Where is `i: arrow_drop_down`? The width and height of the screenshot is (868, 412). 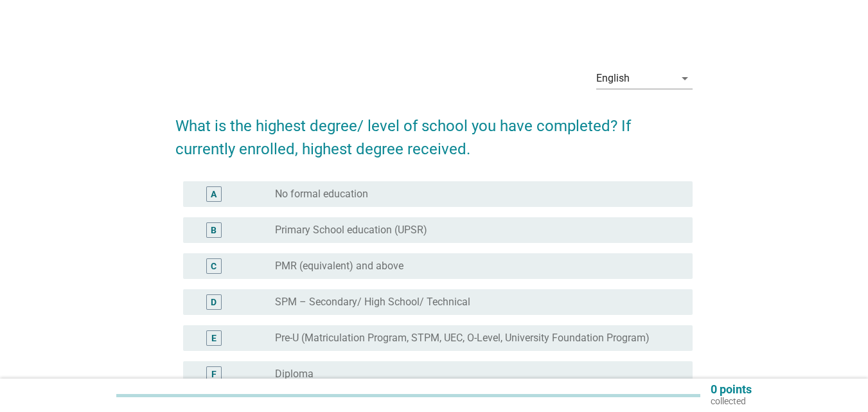
i: arrow_drop_down is located at coordinates (685, 79).